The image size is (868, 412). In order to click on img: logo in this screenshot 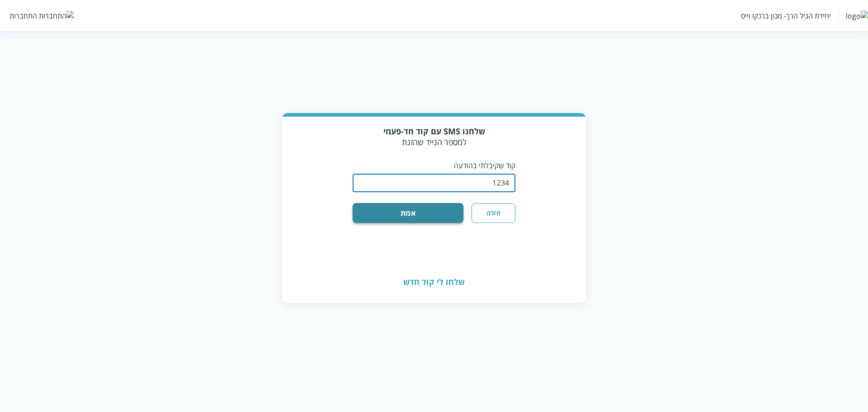, I will do `click(857, 16)`.